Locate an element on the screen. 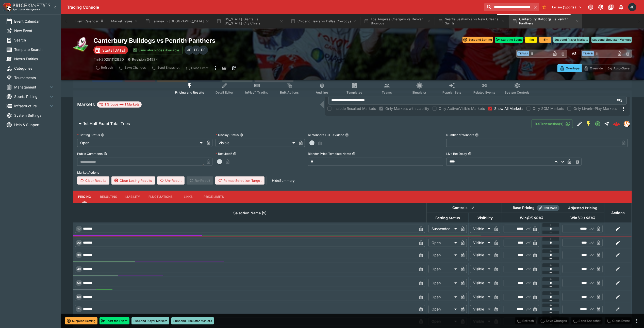 This screenshot has width=644, height=328. th: Actions is located at coordinates (618, 213).